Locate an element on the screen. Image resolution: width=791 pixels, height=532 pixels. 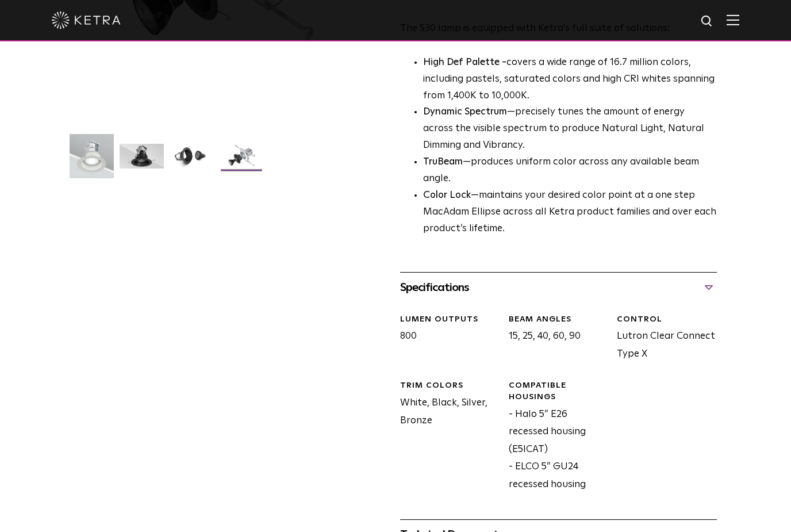
div: 15, 25, 40, 60, 90 is located at coordinates (554, 339).